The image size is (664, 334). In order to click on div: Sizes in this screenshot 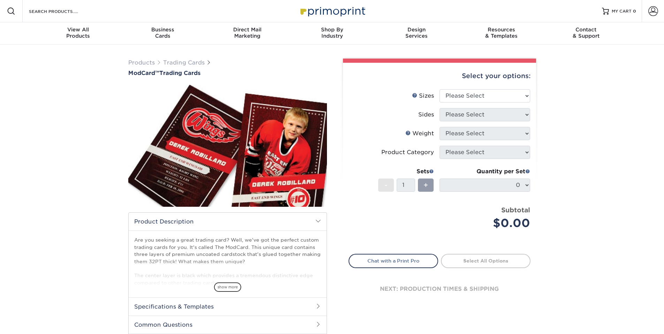, I will do `click(423, 96)`.